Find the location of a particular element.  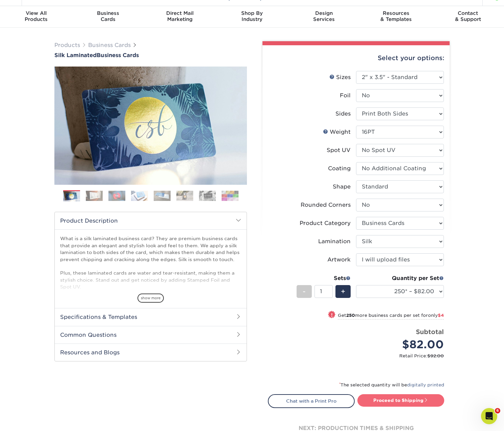

div: Shape is located at coordinates (342, 187).